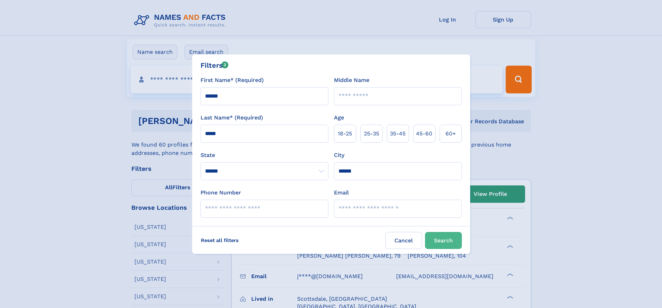 The height and width of the screenshot is (308, 662). I want to click on div: Filters, so click(215, 65).